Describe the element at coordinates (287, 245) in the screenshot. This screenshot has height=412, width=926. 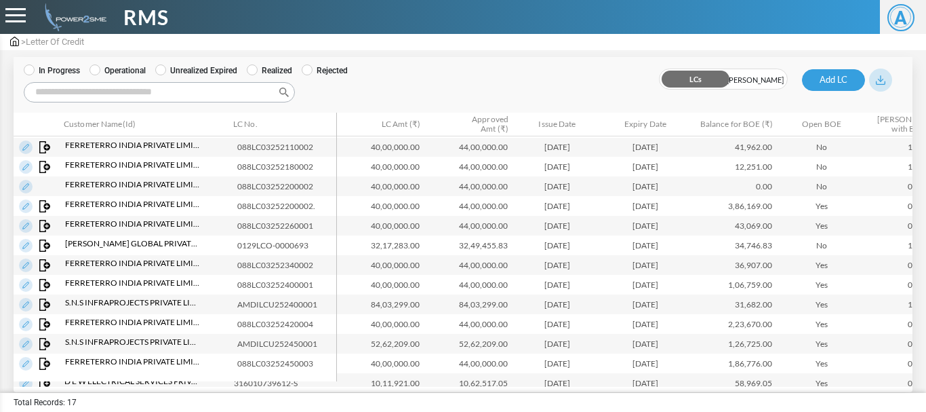
I see `td: 0129LCO-0000693` at that location.